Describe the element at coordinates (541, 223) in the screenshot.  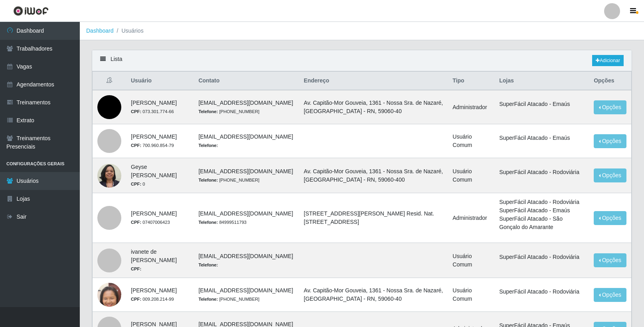
I see `li: SuperFácil Atacado - São Gonçalo do Amarante` at that location.